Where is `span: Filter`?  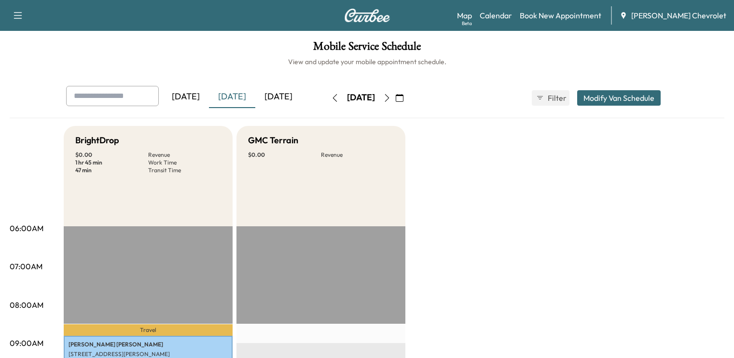 span: Filter is located at coordinates (556, 98).